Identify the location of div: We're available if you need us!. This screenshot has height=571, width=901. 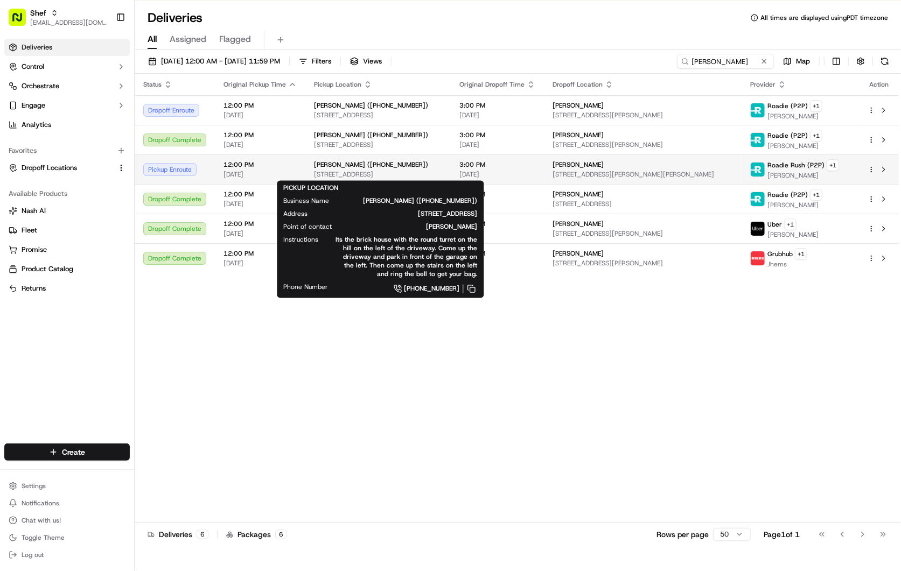
(98, 118).